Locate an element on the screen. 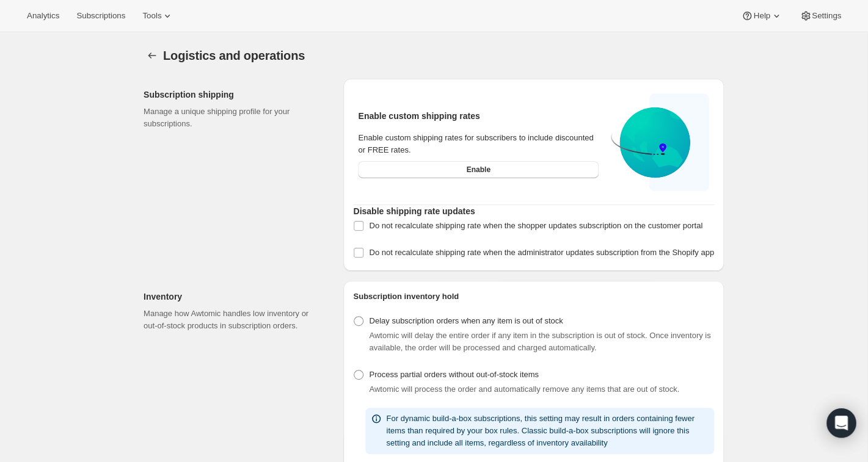 Image resolution: width=868 pixels, height=462 pixels. div: Open Intercom Messenger is located at coordinates (841, 423).